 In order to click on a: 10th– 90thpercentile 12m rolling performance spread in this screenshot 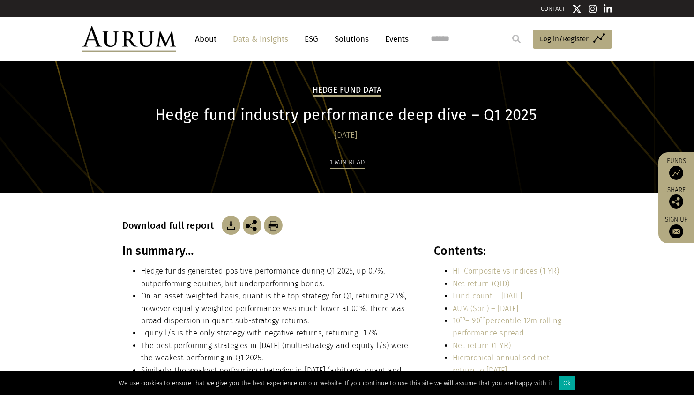, I will do `click(507, 326)`.